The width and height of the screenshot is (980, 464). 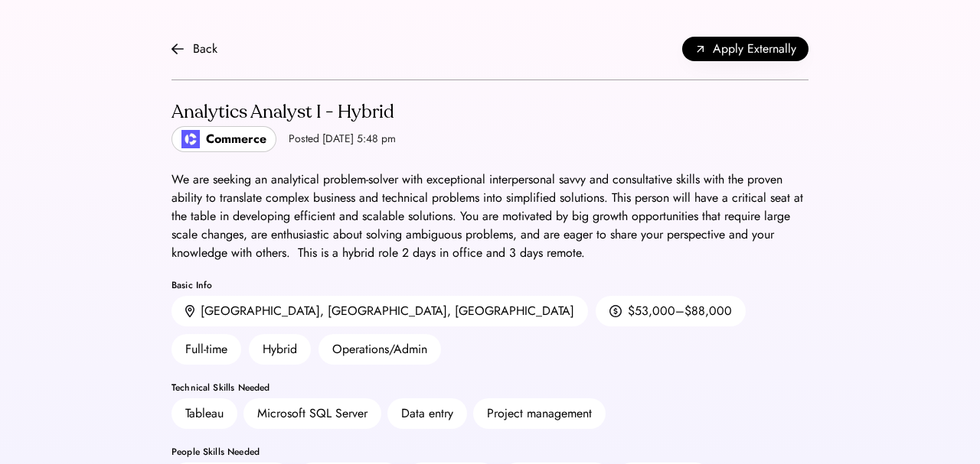 I want to click on div: Project management, so click(x=539, y=414).